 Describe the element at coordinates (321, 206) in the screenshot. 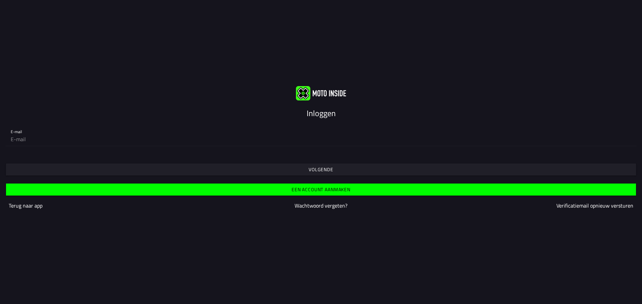

I see `ion-text: Wachtwoord vergeten?` at that location.